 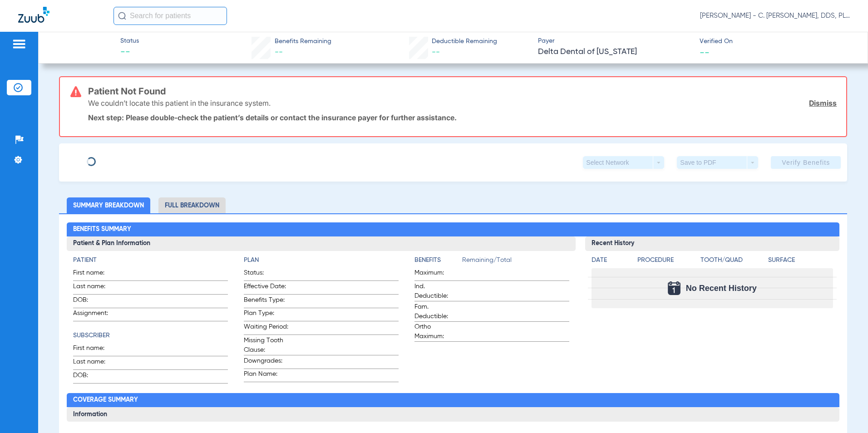 What do you see at coordinates (776, 41) in the screenshot?
I see `span: Verified On` at bounding box center [776, 41].